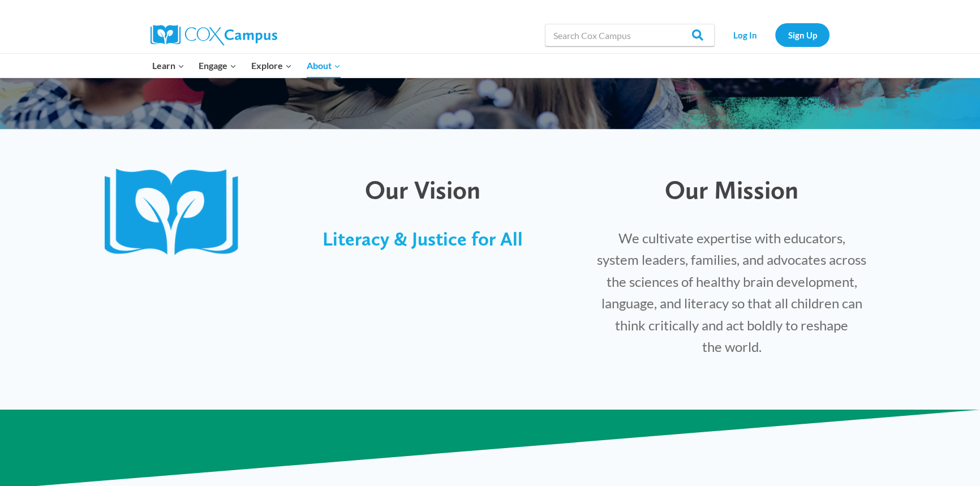  What do you see at coordinates (324, 66) in the screenshot?
I see `button: Child menu of About` at bounding box center [324, 66].